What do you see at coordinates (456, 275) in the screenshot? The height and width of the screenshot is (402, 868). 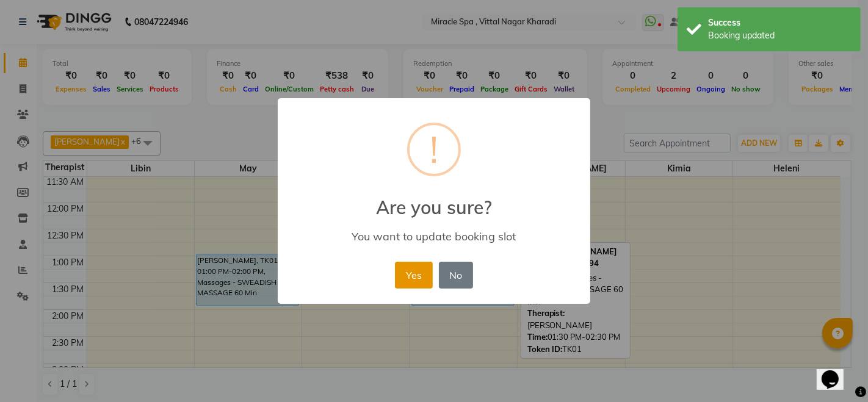 I see `button: No` at bounding box center [456, 275].